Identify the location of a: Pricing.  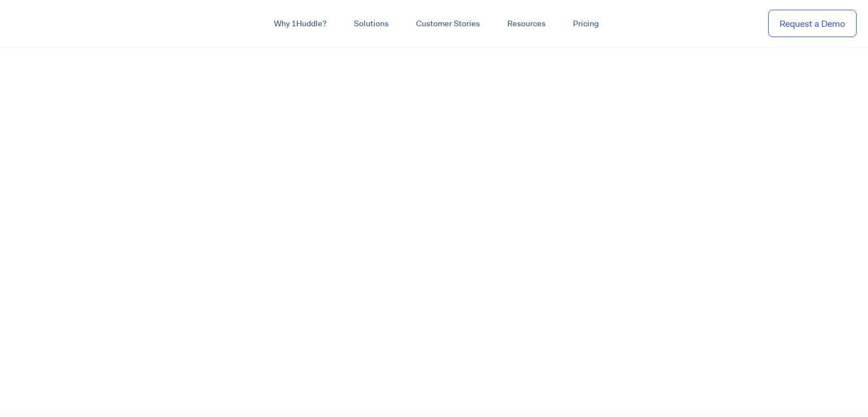
(585, 24).